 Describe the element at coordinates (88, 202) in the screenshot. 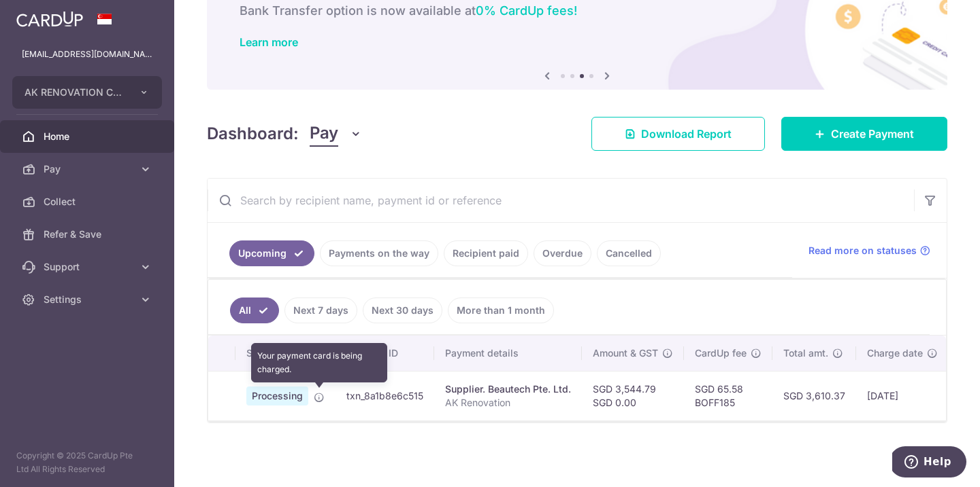

I see `span: Collect` at that location.